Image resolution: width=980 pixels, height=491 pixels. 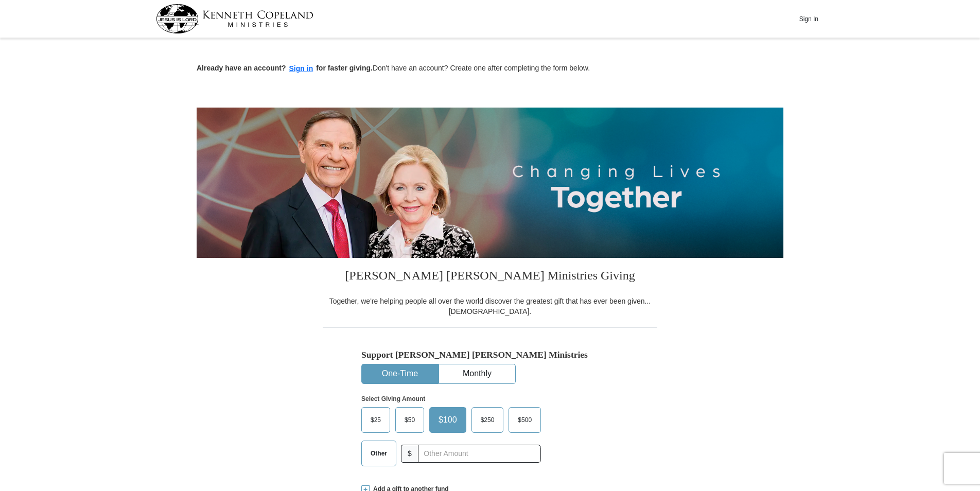 What do you see at coordinates (400, 374) in the screenshot?
I see `button: One-Time` at bounding box center [400, 374].